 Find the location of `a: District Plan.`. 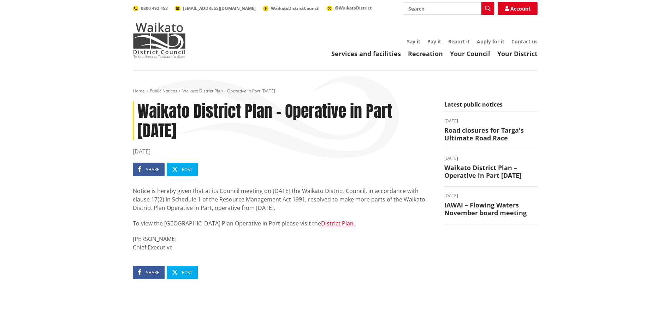

a: District Plan. is located at coordinates (338, 223).